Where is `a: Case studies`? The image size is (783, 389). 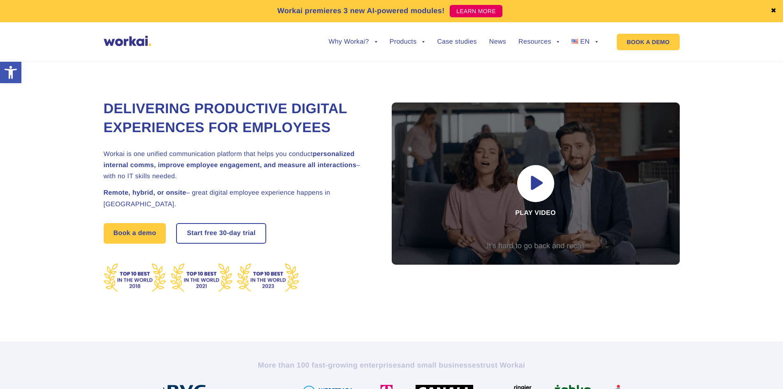
a: Case studies is located at coordinates (457, 42).